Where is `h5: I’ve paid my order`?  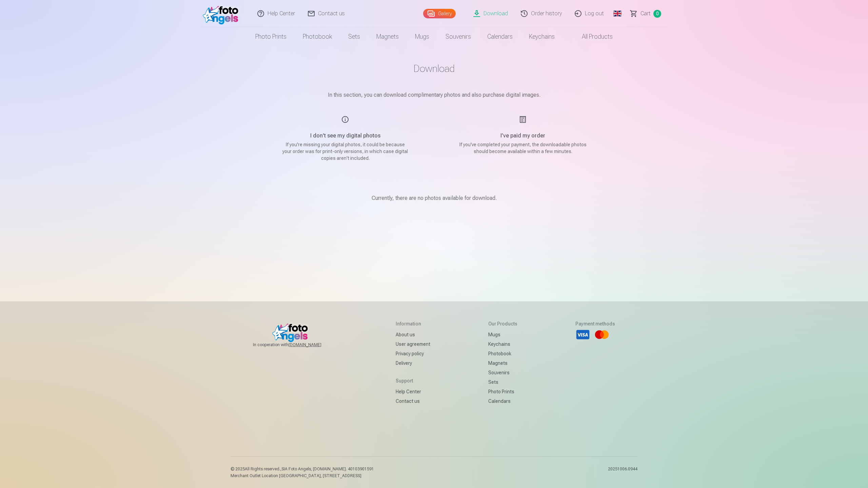
h5: I’ve paid my order is located at coordinates (522, 136).